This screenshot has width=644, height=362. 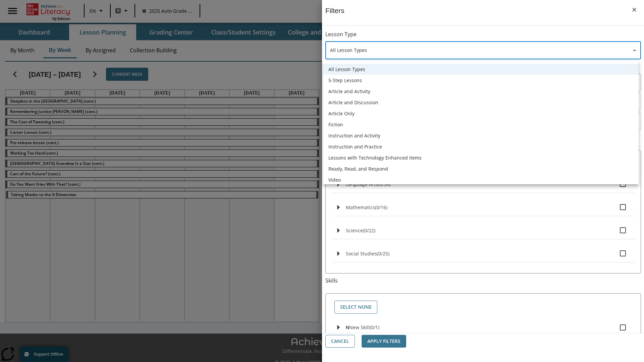 What do you see at coordinates (481, 158) in the screenshot?
I see `li: Lessons with Technology Enhanced Items` at bounding box center [481, 158].